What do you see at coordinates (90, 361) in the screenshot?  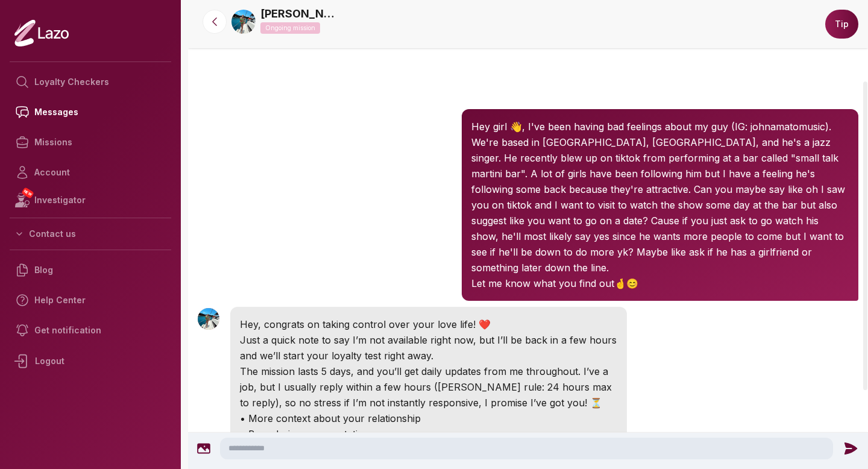 I see `div: Logout` at bounding box center [90, 361].